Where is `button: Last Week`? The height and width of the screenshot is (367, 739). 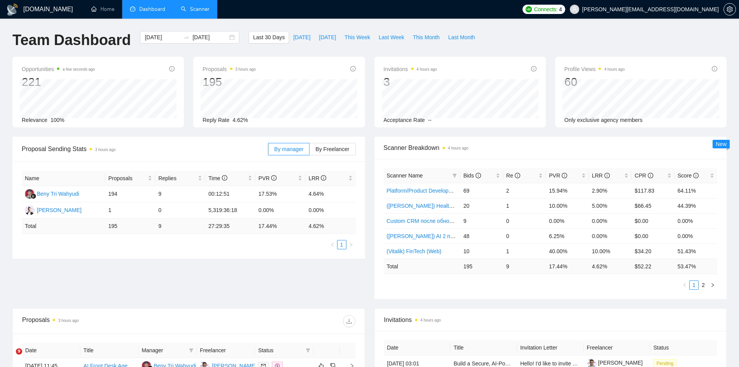 button: Last Week is located at coordinates (392, 37).